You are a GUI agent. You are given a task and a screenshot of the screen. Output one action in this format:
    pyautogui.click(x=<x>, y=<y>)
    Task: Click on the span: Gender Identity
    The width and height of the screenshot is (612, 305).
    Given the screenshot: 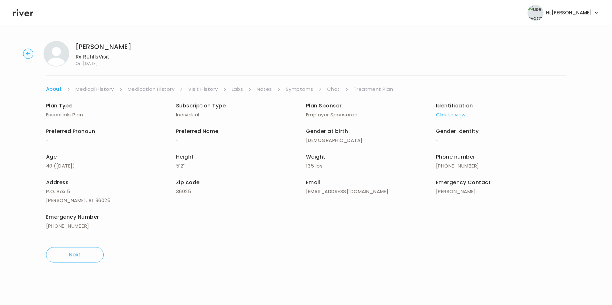 What is the action you would take?
    pyautogui.click(x=457, y=131)
    